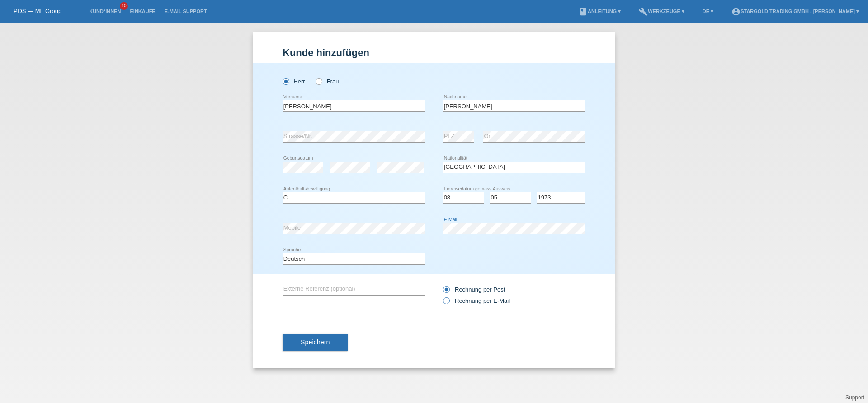 Image resolution: width=868 pixels, height=403 pixels. I want to click on label: Rechnung per Post, so click(473, 289).